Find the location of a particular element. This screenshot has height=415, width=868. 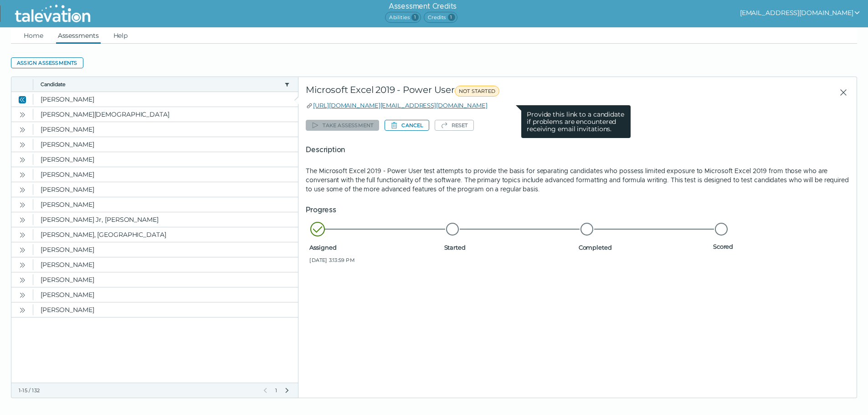

a: Help is located at coordinates (121, 35).